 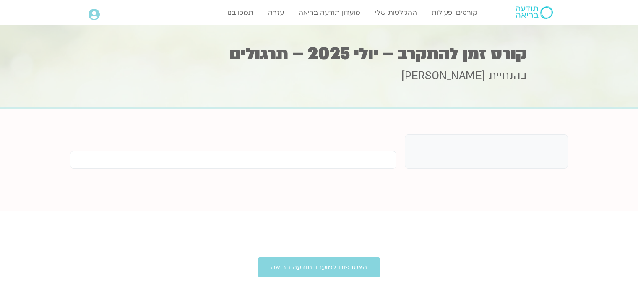 I want to click on h1: קורס זמן להתקרב – יולי 2025 – תרגולים, so click(x=319, y=54).